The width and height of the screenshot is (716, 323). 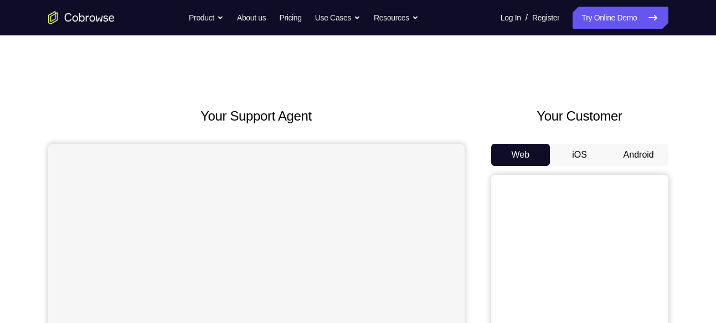 I want to click on a: Go to the home page, so click(x=81, y=18).